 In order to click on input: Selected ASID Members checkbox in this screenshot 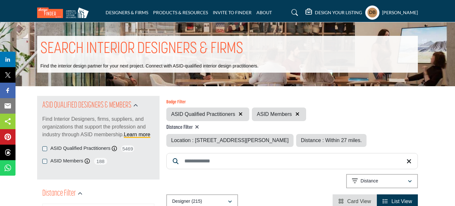, I will do `click(45, 161)`.